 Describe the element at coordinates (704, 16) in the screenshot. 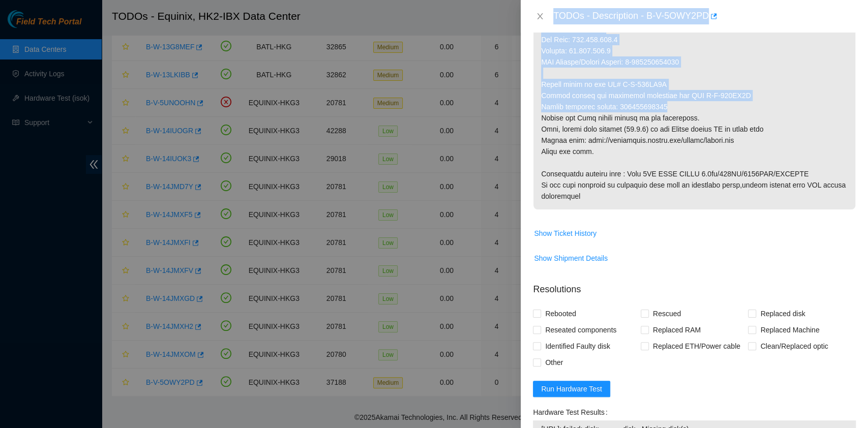

I see `div: TODOs - Description - B-V-5OWY2PD` at that location.